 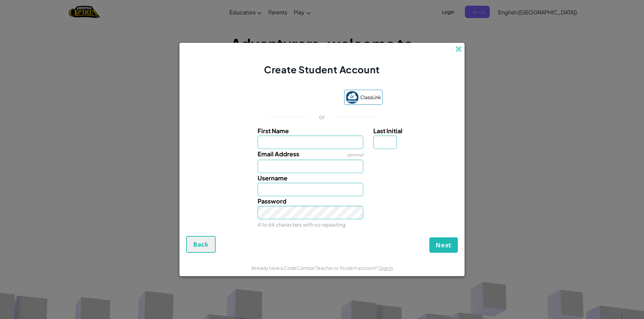 I want to click on span: Already have a CodeCombat Teacher or Student account?, so click(x=315, y=268).